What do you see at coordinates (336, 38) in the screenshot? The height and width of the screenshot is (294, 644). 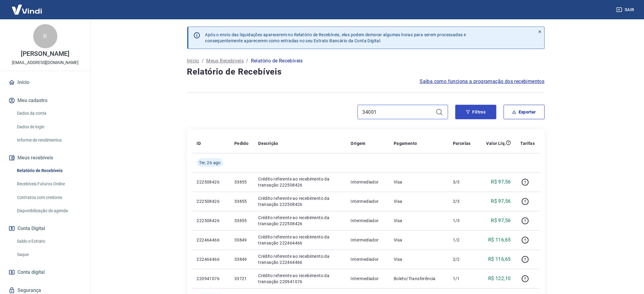 I see `p: Após o envio das liquidações aparecerem no Relatório de Recebíveis, elas podem demorar algumas ho...` at bounding box center [336, 38].